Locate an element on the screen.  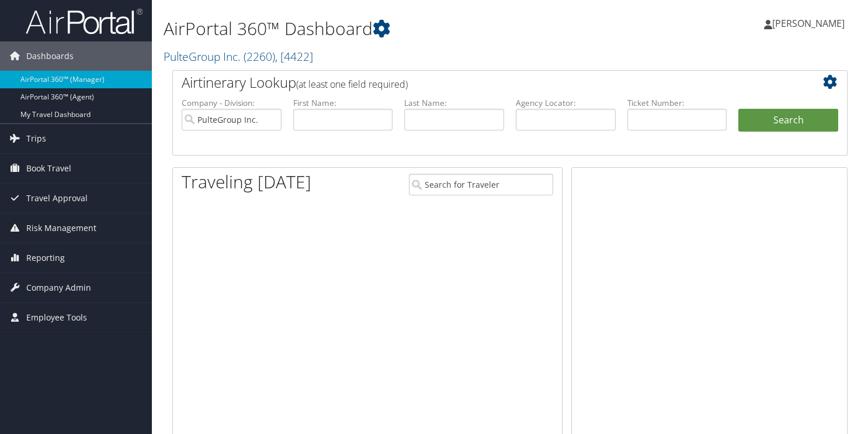
span: Risk Management is located at coordinates (61, 228).